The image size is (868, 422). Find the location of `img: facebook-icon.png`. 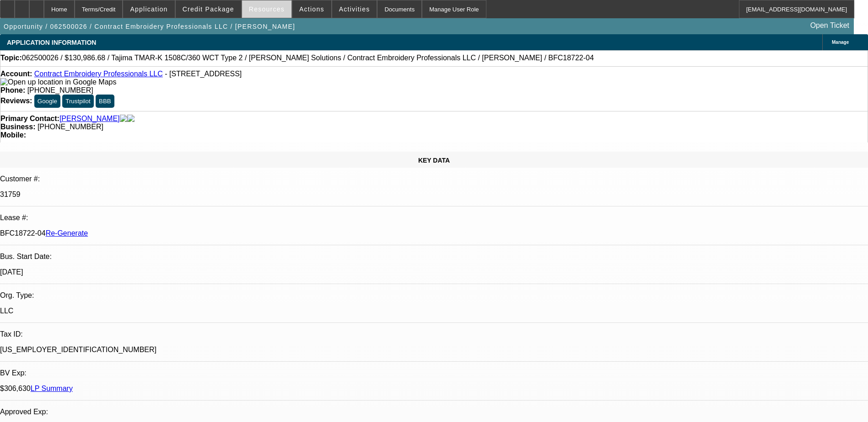

img: facebook-icon.png is located at coordinates (124, 119).